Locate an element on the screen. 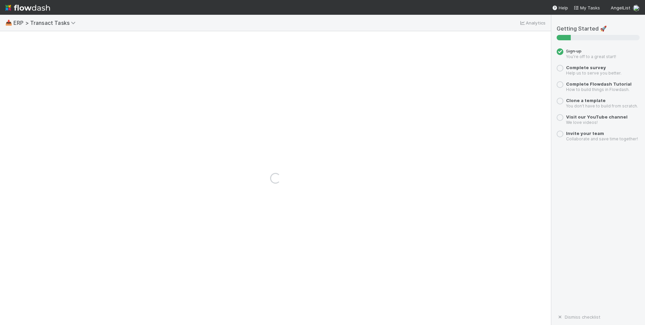 This screenshot has height=325, width=645. a: Invite your team is located at coordinates (585, 133).